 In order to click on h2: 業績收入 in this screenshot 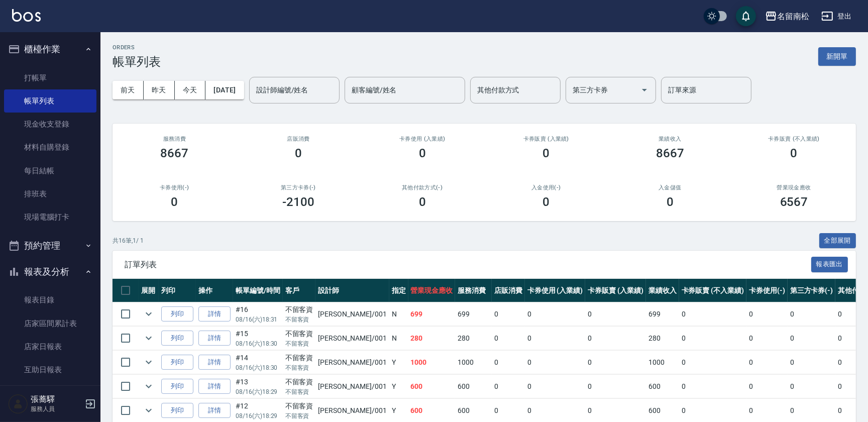, I will do `click(671, 139)`.